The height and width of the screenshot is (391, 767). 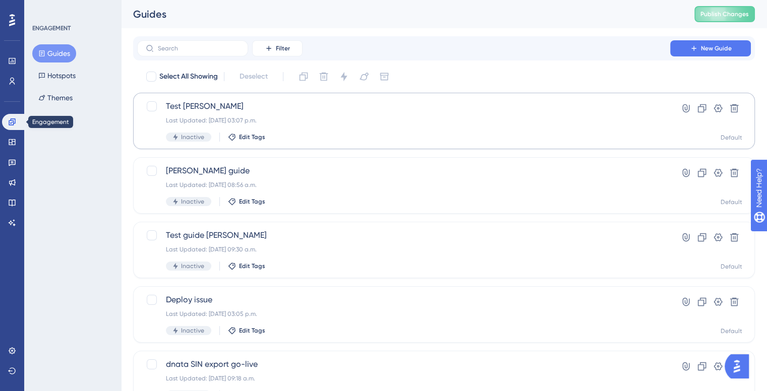 I want to click on div: Guides, so click(x=401, y=14).